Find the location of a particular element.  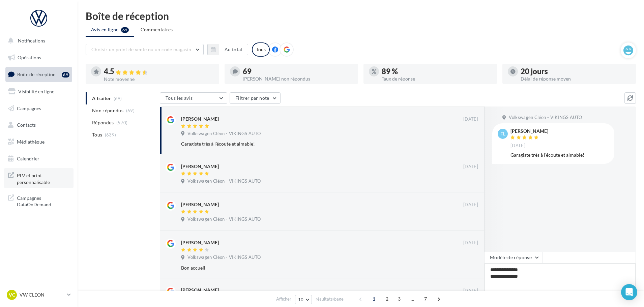

span: Commentaires is located at coordinates (157, 30).